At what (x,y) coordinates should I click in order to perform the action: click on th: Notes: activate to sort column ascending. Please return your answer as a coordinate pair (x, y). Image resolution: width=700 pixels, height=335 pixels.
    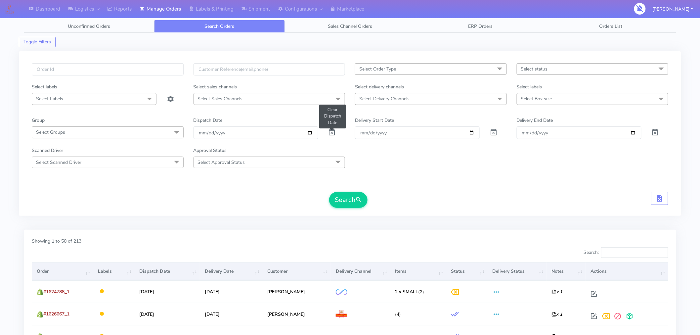
    Looking at the image, I should click on (566, 271).